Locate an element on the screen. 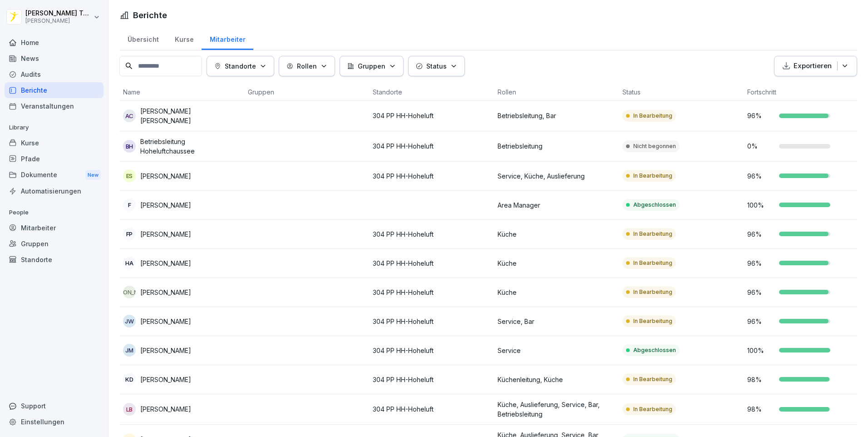 This screenshot has height=437, width=868. div: FP is located at coordinates (130, 234).